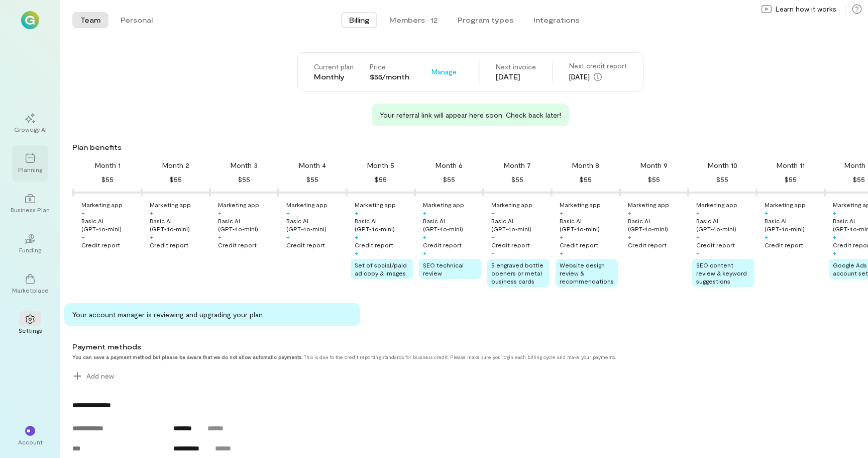 The height and width of the screenshot is (458, 868). What do you see at coordinates (413, 20) in the screenshot?
I see `button: Members · 12` at bounding box center [413, 20].